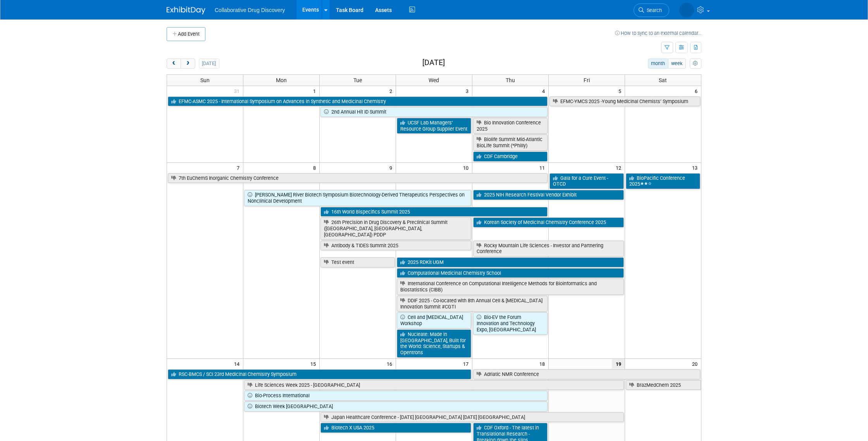 The width and height of the screenshot is (868, 441). What do you see at coordinates (395, 428) in the screenshot?
I see `a: Biotech X USA 2025` at bounding box center [395, 428].